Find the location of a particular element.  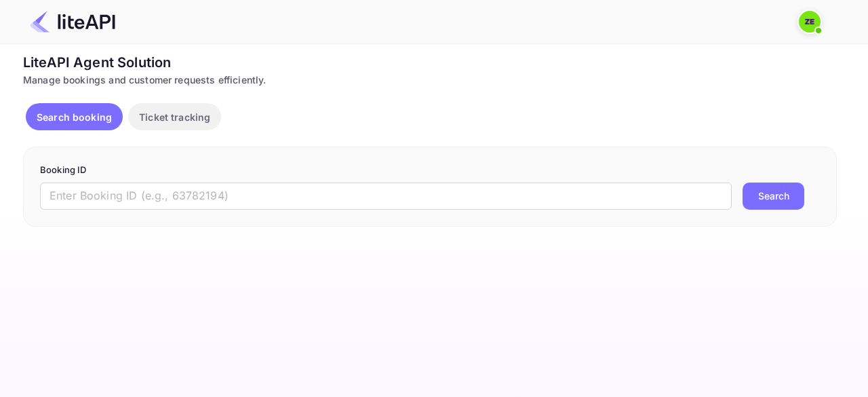

div: Manage bookings and customer requests efficiently. is located at coordinates (430, 80).